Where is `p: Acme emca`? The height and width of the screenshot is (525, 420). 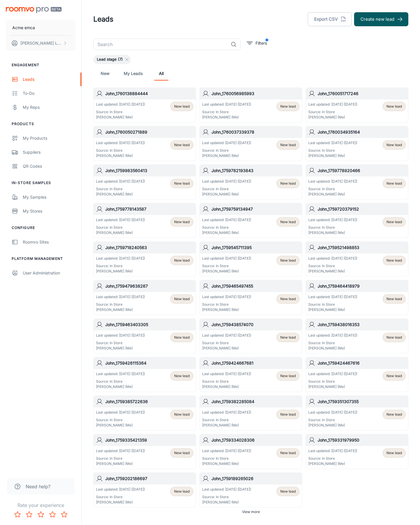 p: Acme emca is located at coordinates (24, 27).